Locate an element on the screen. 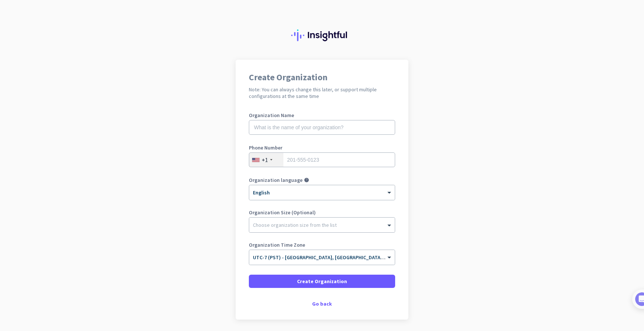  label: Phone Number is located at coordinates (322, 148).